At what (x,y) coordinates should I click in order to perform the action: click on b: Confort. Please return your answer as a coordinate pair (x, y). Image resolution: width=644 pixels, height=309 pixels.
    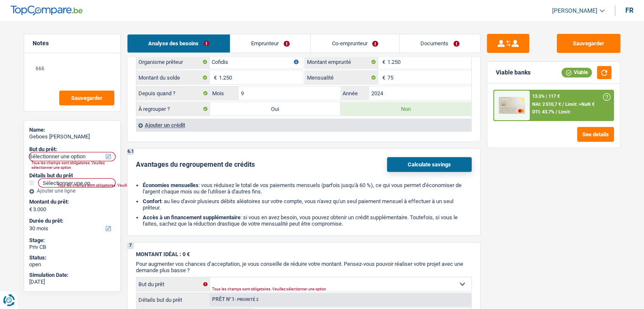
    Looking at the image, I should click on (152, 201).